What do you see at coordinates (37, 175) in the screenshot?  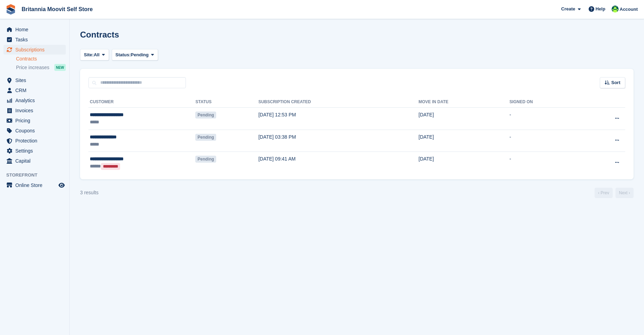 I see `span: Storefront` at bounding box center [37, 175].